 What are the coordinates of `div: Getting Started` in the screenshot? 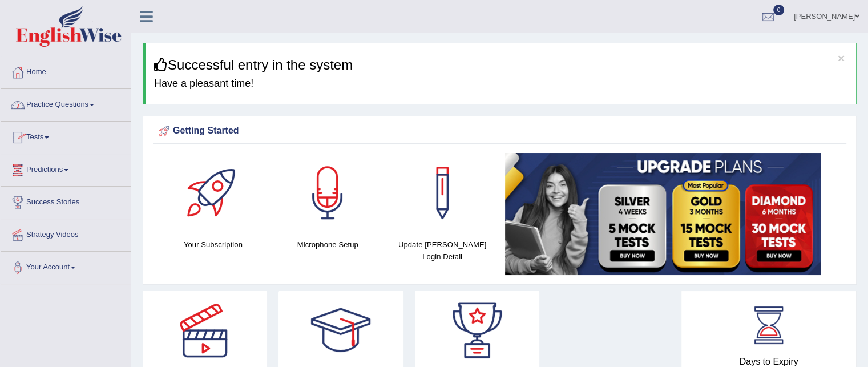 It's located at (499, 131).